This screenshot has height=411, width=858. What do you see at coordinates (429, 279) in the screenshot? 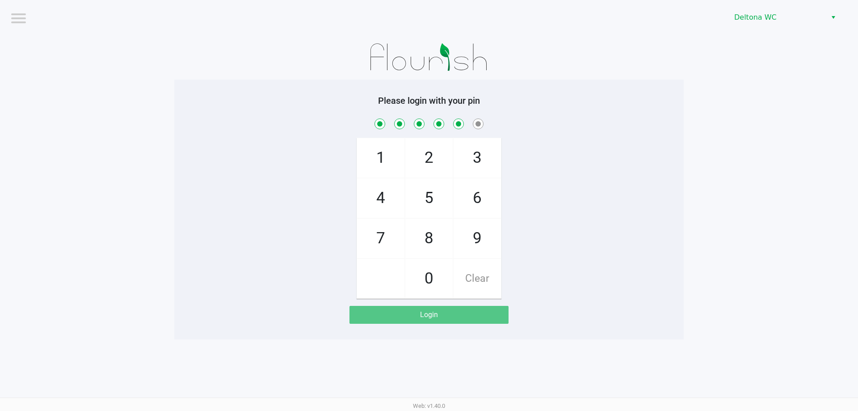
I see `span: 0` at bounding box center [429, 279].